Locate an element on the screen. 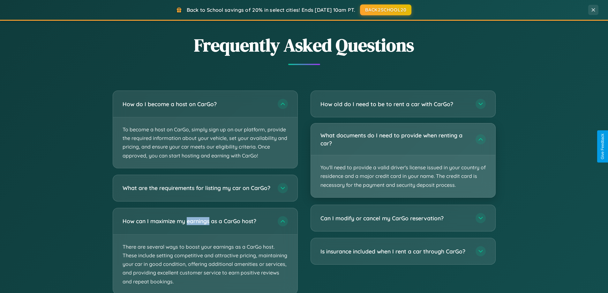 This screenshot has width=608, height=293. p: You'll need to provide a valid driver's license issued in your country of residence and a major c... is located at coordinates (403, 176).